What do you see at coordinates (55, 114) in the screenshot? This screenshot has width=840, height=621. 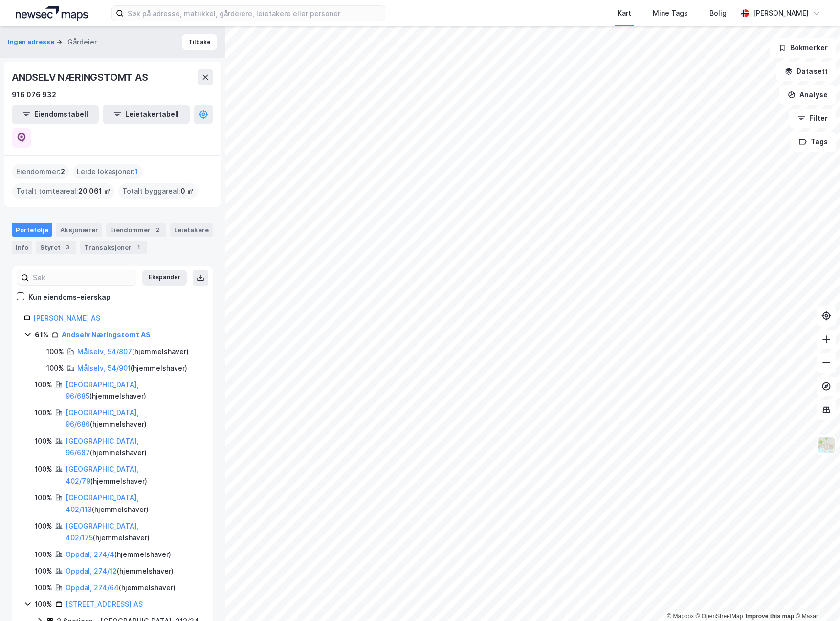 I see `button: Eiendomstabell` at bounding box center [55, 114].